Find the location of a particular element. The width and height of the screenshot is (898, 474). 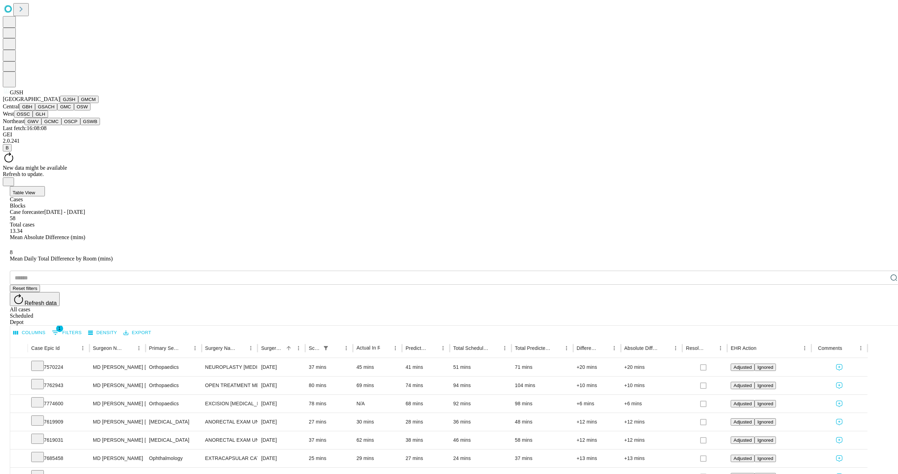

div: New data might be available is located at coordinates (449, 168).